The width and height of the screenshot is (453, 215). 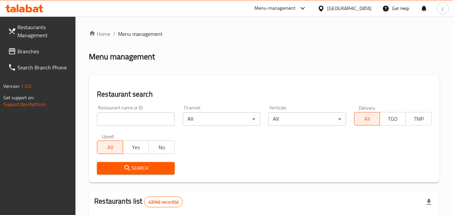 I want to click on label: Upsell, so click(x=108, y=136).